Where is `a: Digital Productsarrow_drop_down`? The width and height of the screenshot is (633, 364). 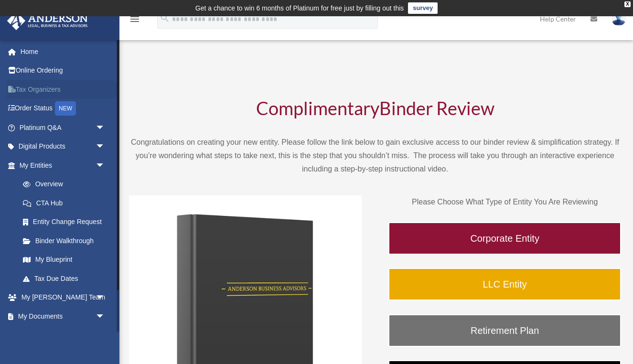 a: Digital Productsarrow_drop_down is located at coordinates (63, 147).